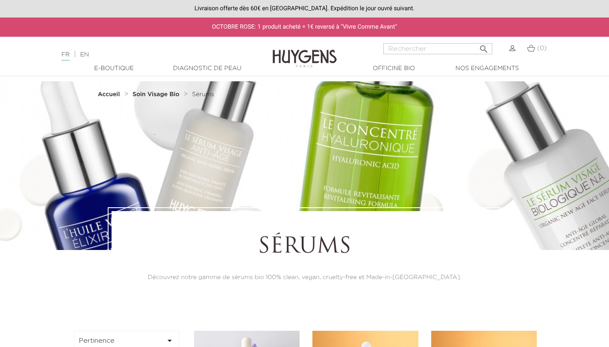 This screenshot has width=609, height=347. What do you see at coordinates (114, 68) in the screenshot?
I see `a: E-Boutique` at bounding box center [114, 68].